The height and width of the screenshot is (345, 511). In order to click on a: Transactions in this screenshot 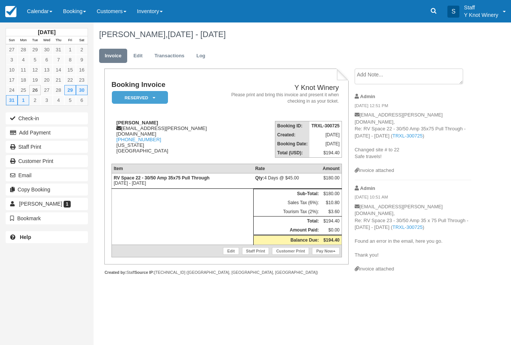, I will do `click(169, 56)`.